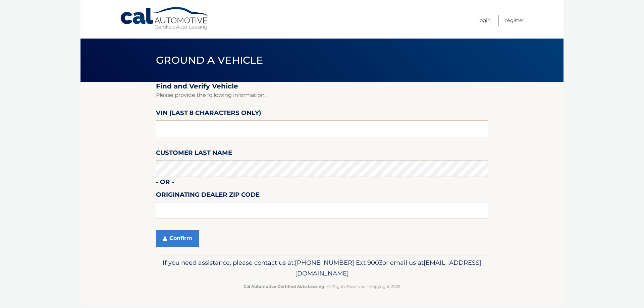 This screenshot has width=644, height=308. What do you see at coordinates (194, 154) in the screenshot?
I see `label: Customer Last Name` at bounding box center [194, 154].